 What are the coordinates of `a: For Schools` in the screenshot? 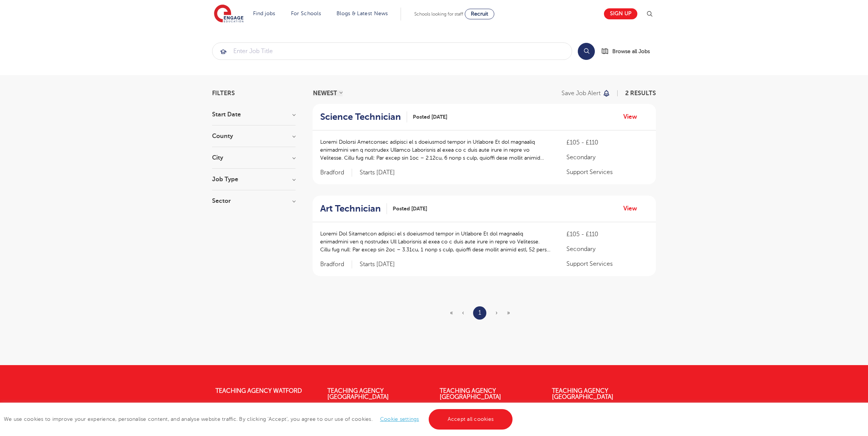 It's located at (306, 13).